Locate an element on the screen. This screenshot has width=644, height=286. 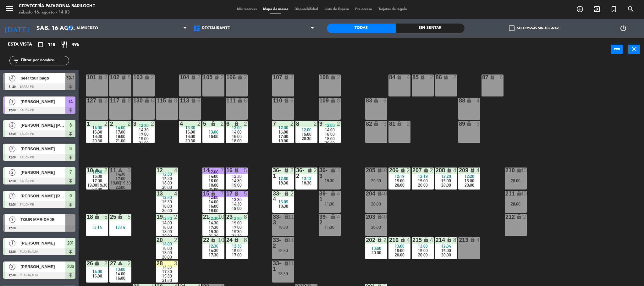
div: 8 is located at coordinates (107, 78).